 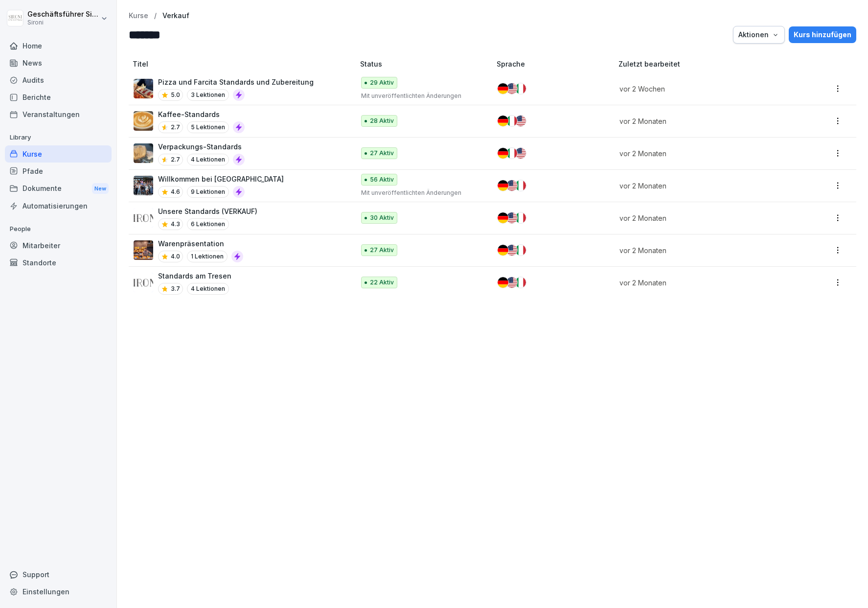 What do you see at coordinates (759, 35) in the screenshot?
I see `button: Aktionen` at bounding box center [759, 35].